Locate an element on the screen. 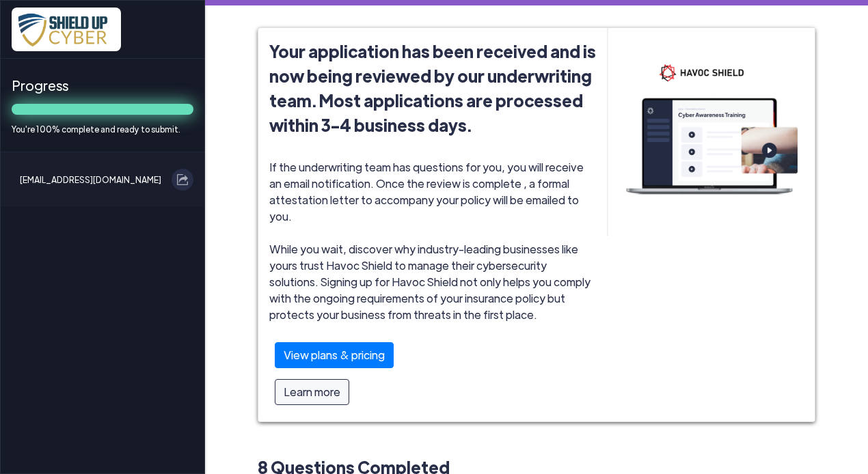 The width and height of the screenshot is (868, 474). div: Learn more is located at coordinates (311, 392).